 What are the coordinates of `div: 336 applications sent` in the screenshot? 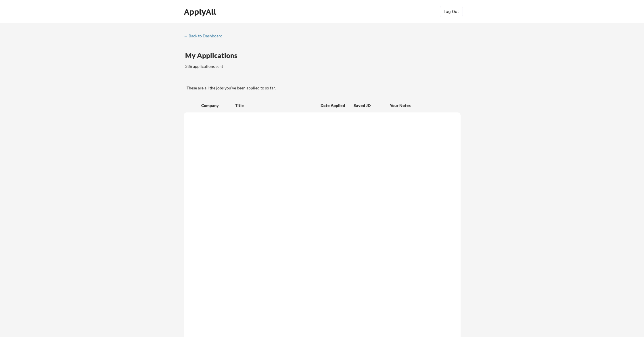 It's located at (240, 66).